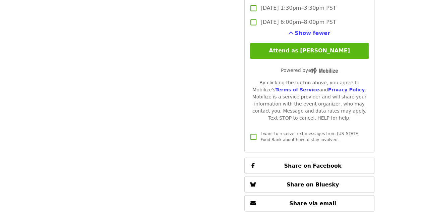  Describe the element at coordinates (312, 165) in the screenshot. I see `span: Share on Facebook` at that location.